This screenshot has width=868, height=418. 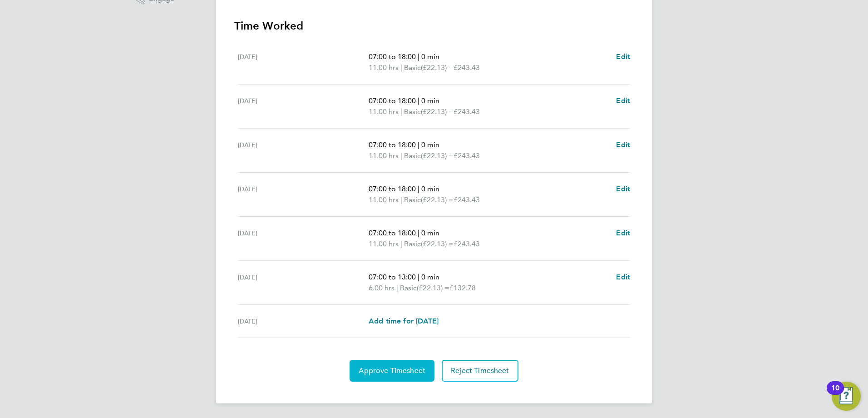 What do you see at coordinates (480, 370) in the screenshot?
I see `span: Reject Timesheet` at bounding box center [480, 370].